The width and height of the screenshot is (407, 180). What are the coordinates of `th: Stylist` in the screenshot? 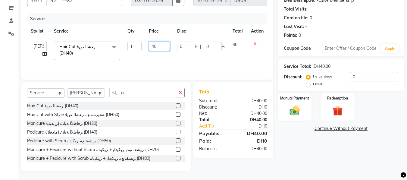 It's located at (39, 31).